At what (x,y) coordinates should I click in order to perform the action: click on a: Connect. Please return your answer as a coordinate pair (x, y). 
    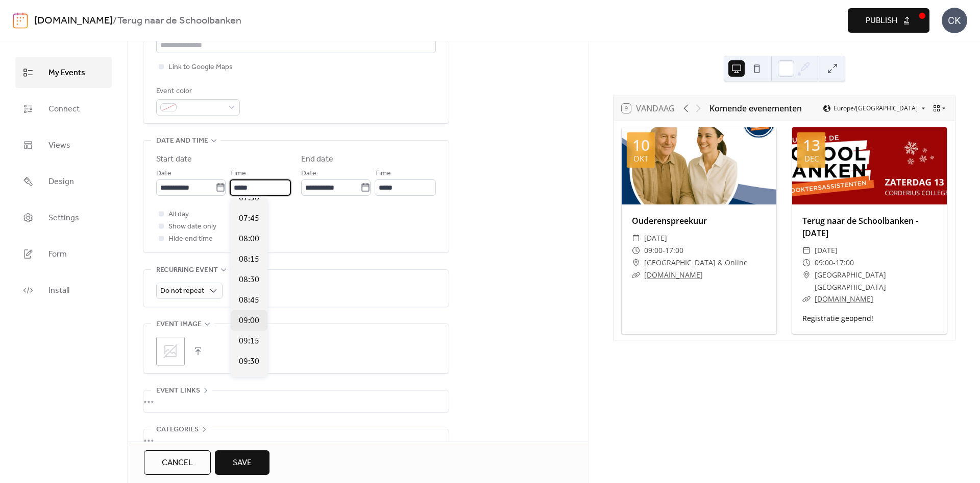
    Looking at the image, I should click on (64, 108).